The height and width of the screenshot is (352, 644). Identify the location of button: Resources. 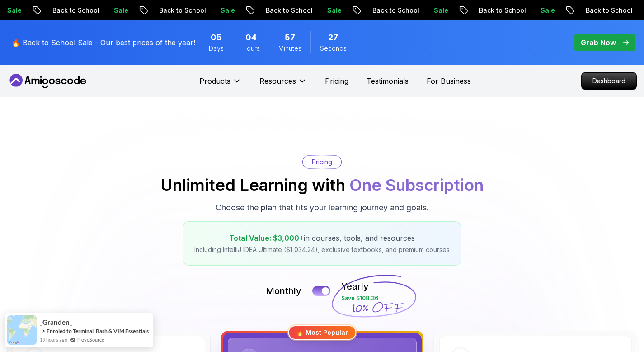
(283, 85).